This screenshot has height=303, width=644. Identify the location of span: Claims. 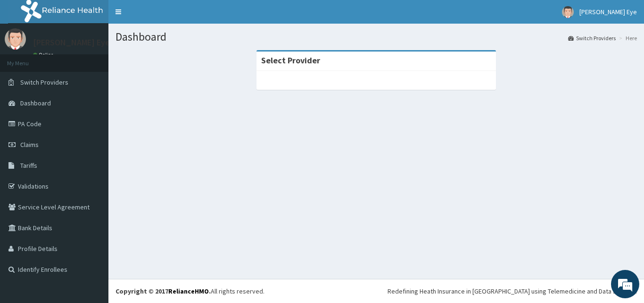
(29, 144).